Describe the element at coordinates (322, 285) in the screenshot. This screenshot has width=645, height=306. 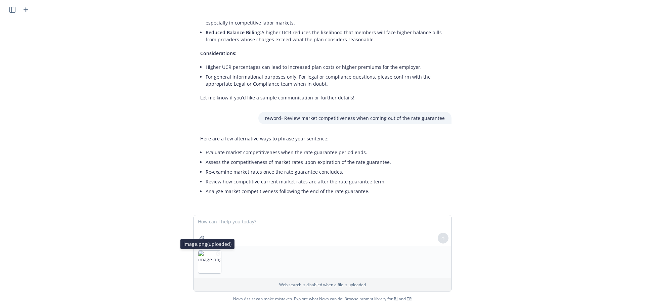
I see `p: Web search is disabled when a file is uploaded` at that location.